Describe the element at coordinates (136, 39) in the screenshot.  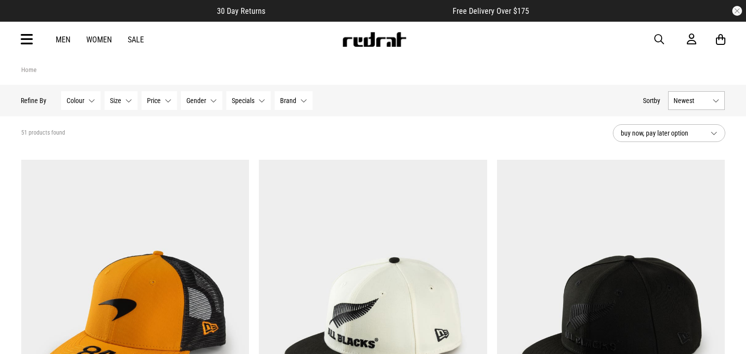
I see `a: Sale` at that location.